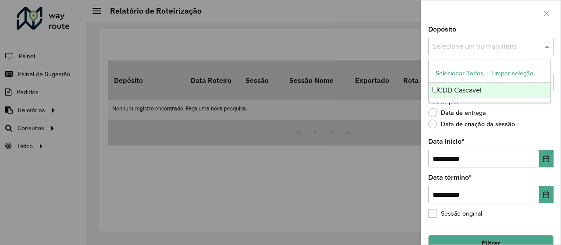 The width and height of the screenshot is (561, 245). What do you see at coordinates (450, 178) in the screenshot?
I see `label: Data término` at bounding box center [450, 178].